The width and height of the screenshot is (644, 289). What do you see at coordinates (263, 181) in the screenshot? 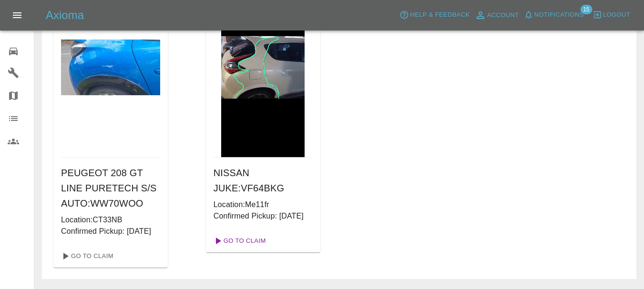
I see `h6: NISSAN JUKE : VF64BKG` at bounding box center [263, 181].